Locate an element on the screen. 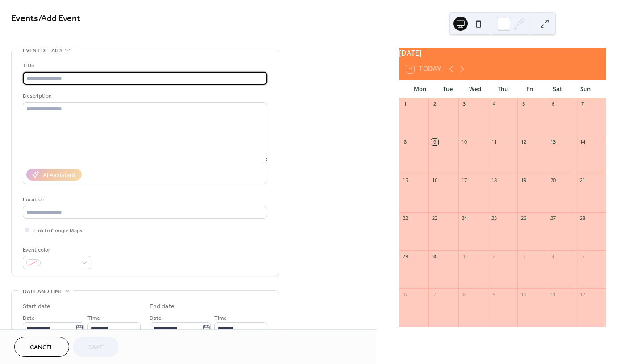 Image resolution: width=628 pixels, height=364 pixels. div: Start date is located at coordinates (36, 307).